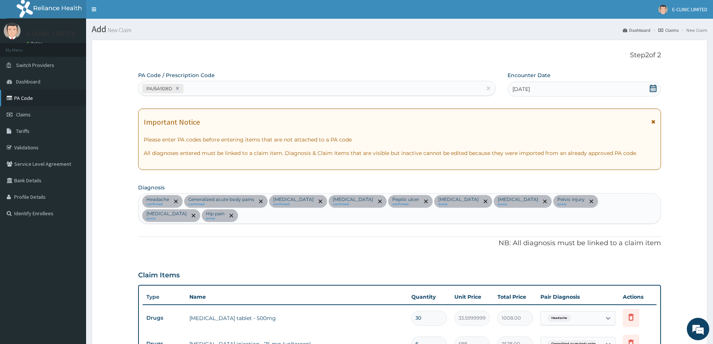 The height and width of the screenshot is (344, 713). I want to click on a: Claims, so click(668, 30).